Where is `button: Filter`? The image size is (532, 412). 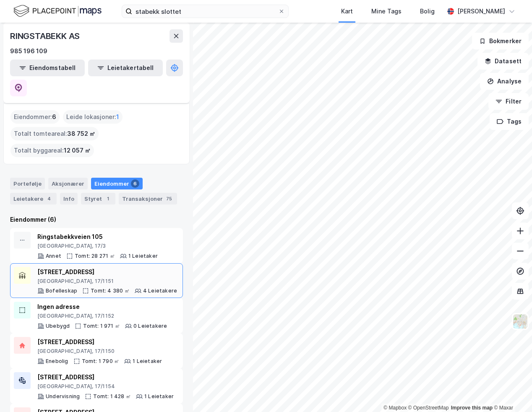
button: Filter is located at coordinates (508, 102).